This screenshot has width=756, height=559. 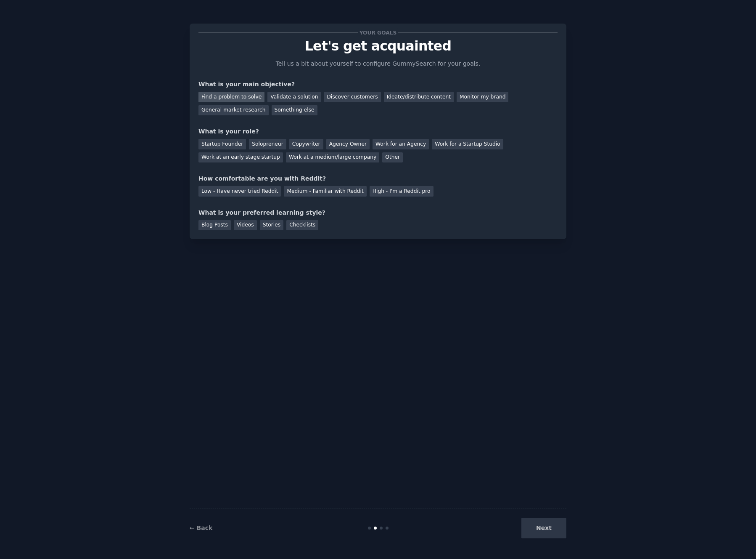 I want to click on div: Ideate/distribute content, so click(x=419, y=97).